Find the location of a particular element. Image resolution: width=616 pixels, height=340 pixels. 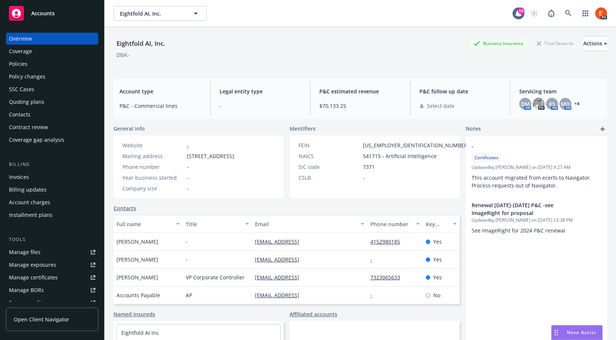

span: Servicing team is located at coordinates (560, 91).